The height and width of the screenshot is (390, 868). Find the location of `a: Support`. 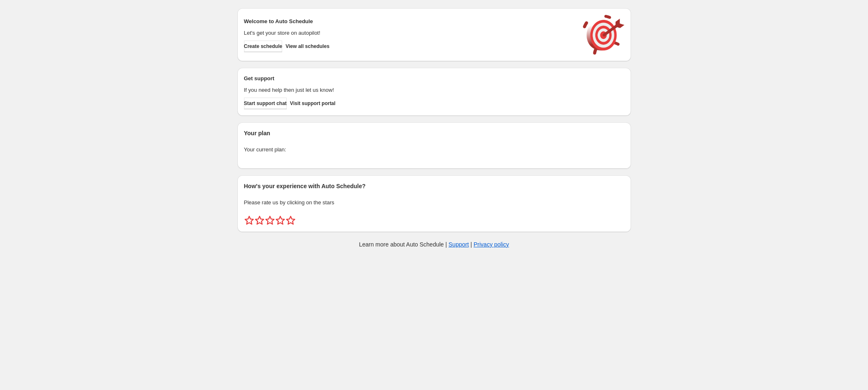

a: Support is located at coordinates (459, 245).